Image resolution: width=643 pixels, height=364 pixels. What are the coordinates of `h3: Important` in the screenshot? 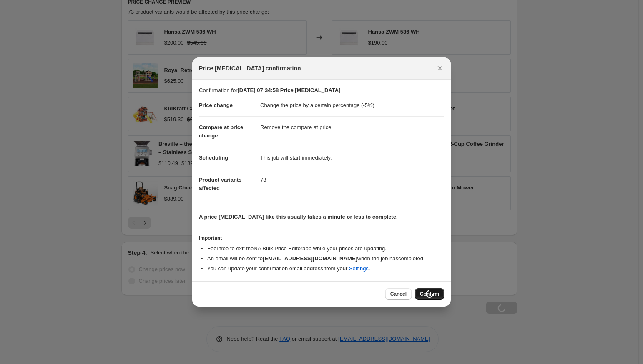 It's located at (321, 239).